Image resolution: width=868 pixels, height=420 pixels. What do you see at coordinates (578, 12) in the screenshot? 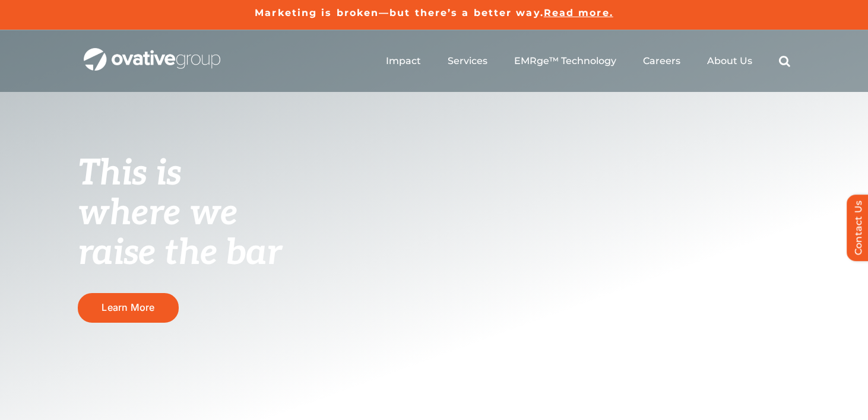
I see `span: Read more.` at bounding box center [578, 12].